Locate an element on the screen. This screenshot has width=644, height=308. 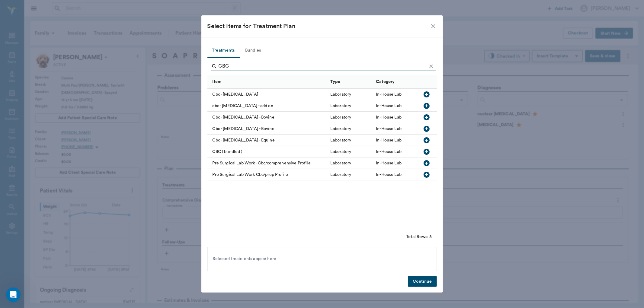
button: Continue is located at coordinates (422, 281).